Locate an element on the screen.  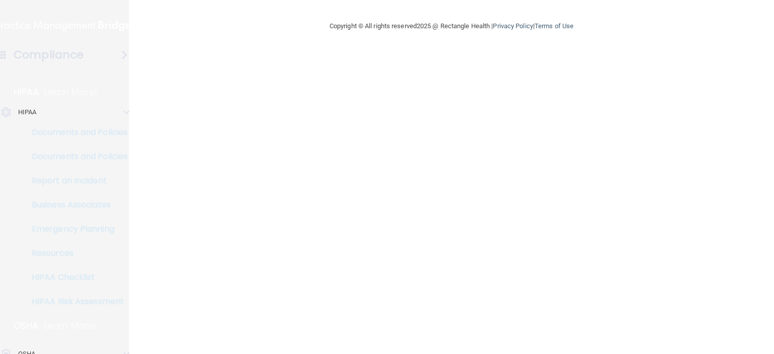
p: Business Associates is located at coordinates (75, 205).